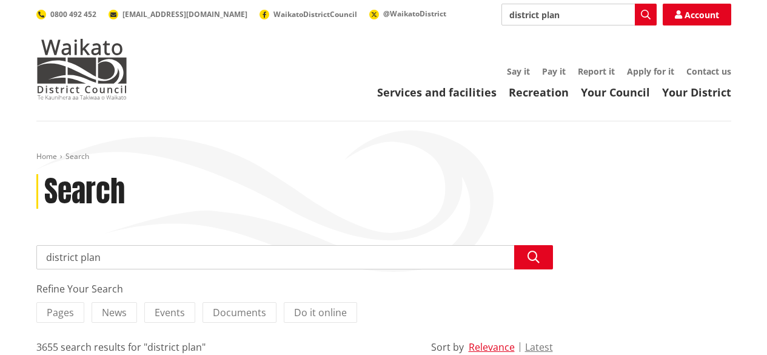 Image resolution: width=767 pixels, height=355 pixels. Describe the element at coordinates (709, 71) in the screenshot. I see `a: Contact us` at that location.